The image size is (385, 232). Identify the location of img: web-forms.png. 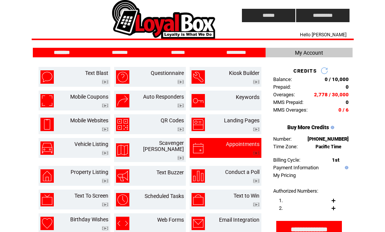
(123, 223).